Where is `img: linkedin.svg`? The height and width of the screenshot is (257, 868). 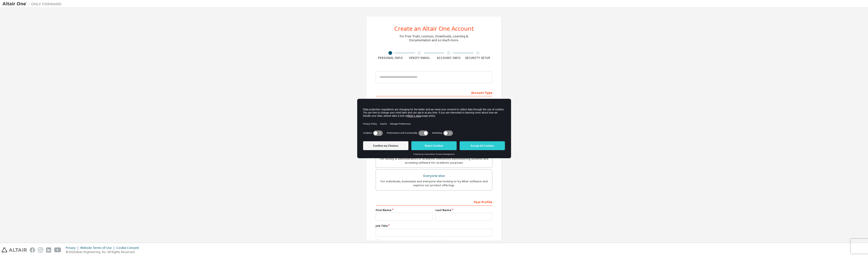
img: linkedin.svg is located at coordinates (49, 250).